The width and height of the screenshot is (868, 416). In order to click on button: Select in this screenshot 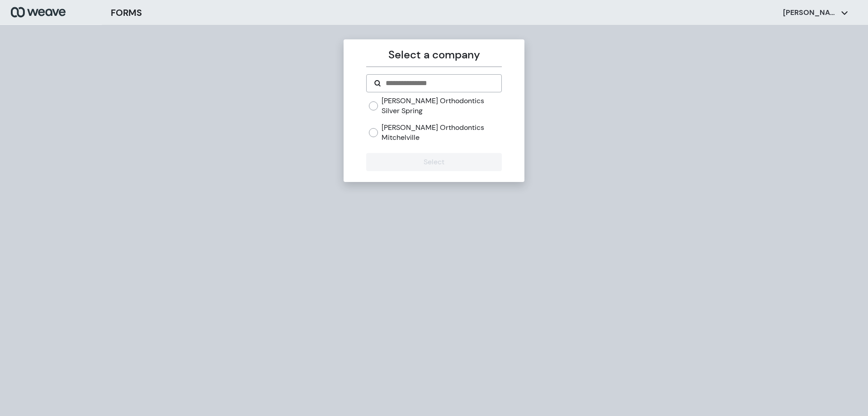, I will do `click(433, 162)`.